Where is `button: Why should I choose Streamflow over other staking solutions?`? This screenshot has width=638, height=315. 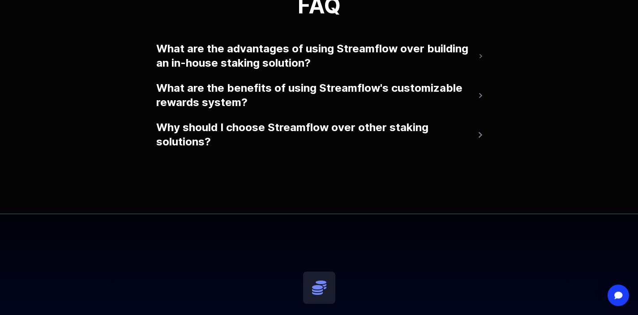 button: Why should I choose Streamflow over other staking solutions? is located at coordinates (319, 135).